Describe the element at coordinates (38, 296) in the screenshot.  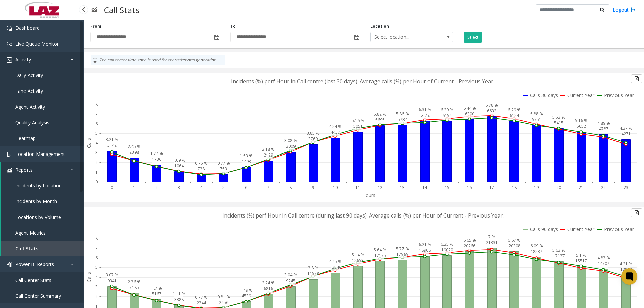
I see `span: Call Center Summary` at that location.